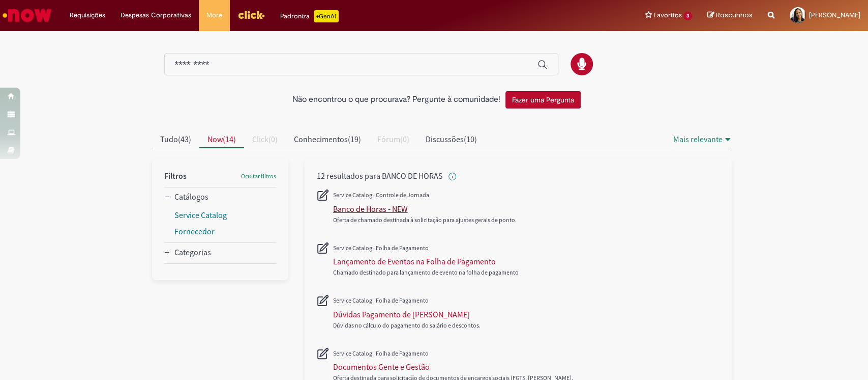 The image size is (868, 380). What do you see at coordinates (309, 16) in the screenshot?
I see `div: Padroniza` at bounding box center [309, 16].